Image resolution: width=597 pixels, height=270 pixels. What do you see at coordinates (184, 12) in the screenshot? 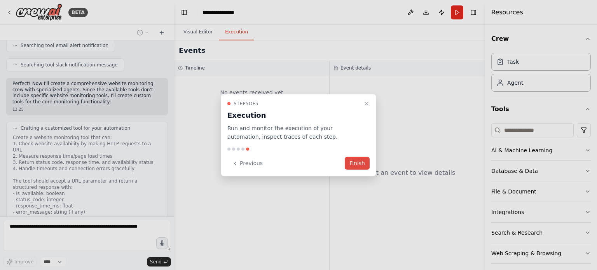
I see `button: Hide left sidebar` at bounding box center [184, 12].